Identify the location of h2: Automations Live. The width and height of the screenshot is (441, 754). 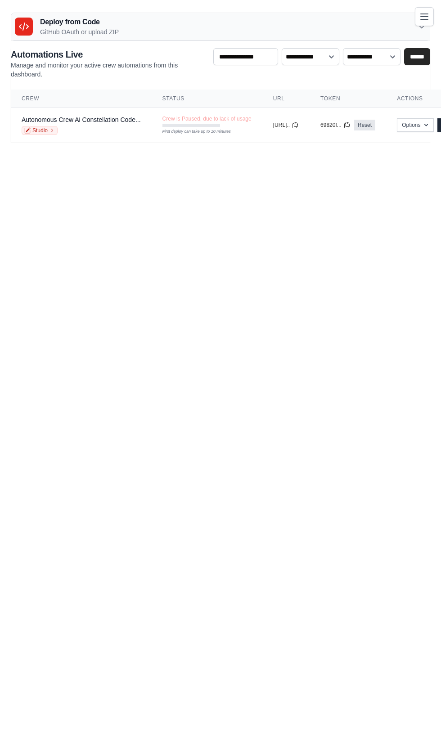
(108, 54).